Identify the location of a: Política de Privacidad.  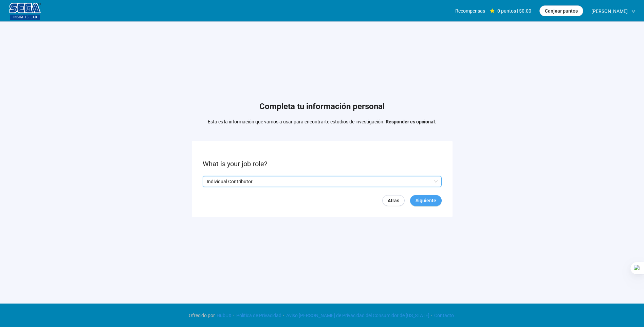
(259, 315).